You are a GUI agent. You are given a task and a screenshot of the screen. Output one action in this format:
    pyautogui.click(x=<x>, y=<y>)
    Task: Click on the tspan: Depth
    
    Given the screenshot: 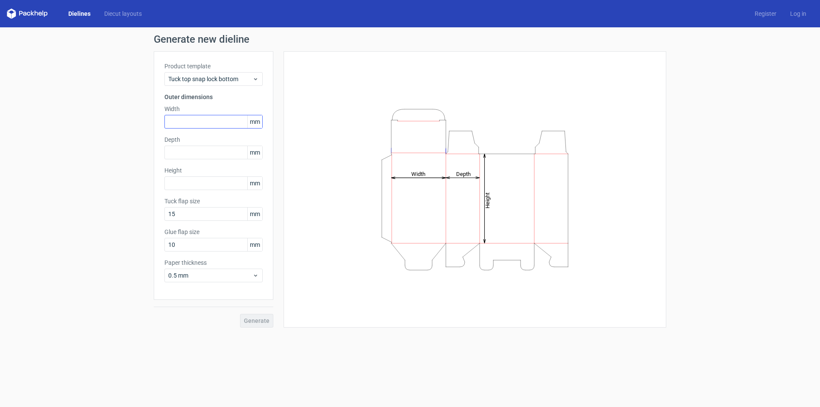 What is the action you would take?
    pyautogui.click(x=463, y=173)
    